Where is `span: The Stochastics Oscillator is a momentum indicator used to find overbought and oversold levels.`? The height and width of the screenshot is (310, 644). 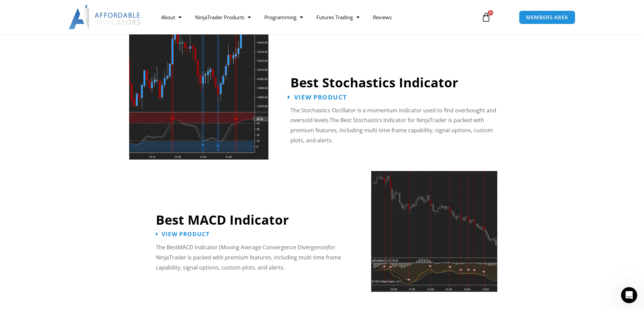
span: The Stochastics Oscillator is a momentum indicator used to find overbought and oversold levels. is located at coordinates (393, 115).